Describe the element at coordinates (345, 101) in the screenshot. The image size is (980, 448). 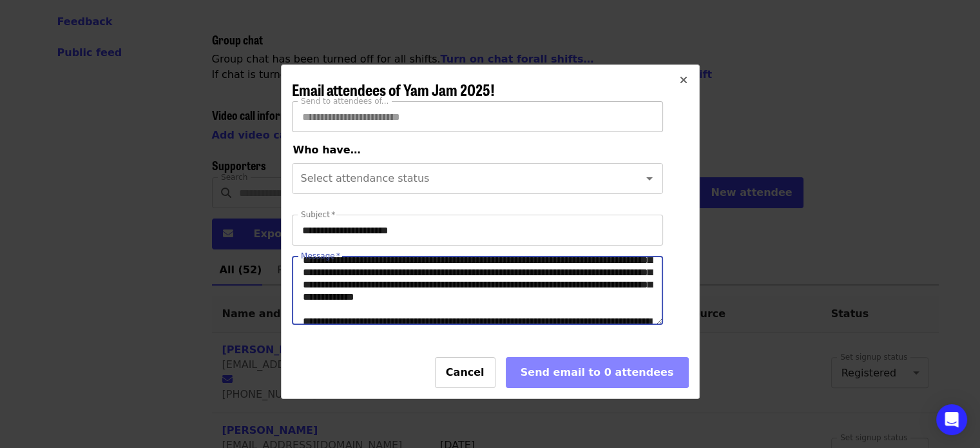
I see `label: Send to attendees of...` at that location.